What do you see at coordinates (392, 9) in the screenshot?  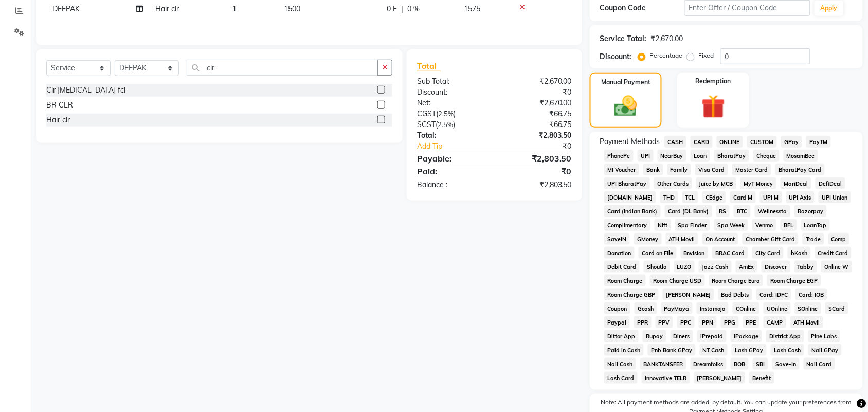 I see `span: 0 F` at bounding box center [392, 9].